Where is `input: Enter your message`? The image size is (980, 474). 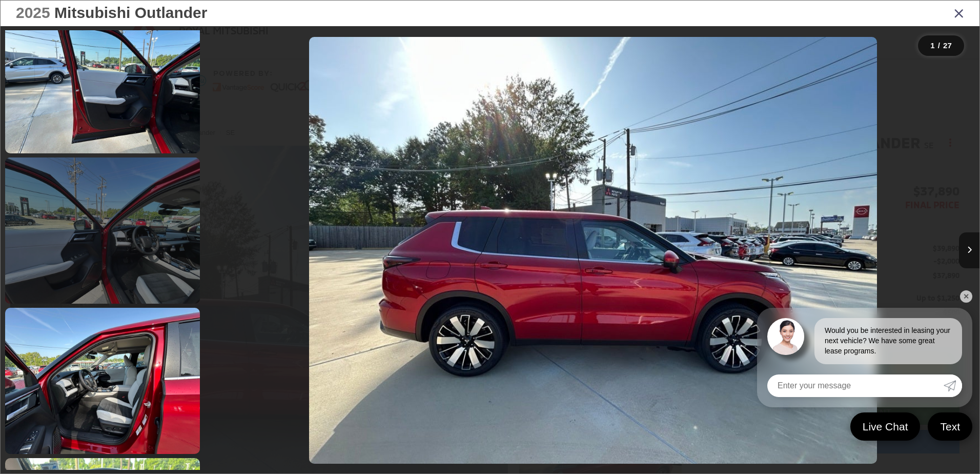 input: Enter your message is located at coordinates (856, 386).